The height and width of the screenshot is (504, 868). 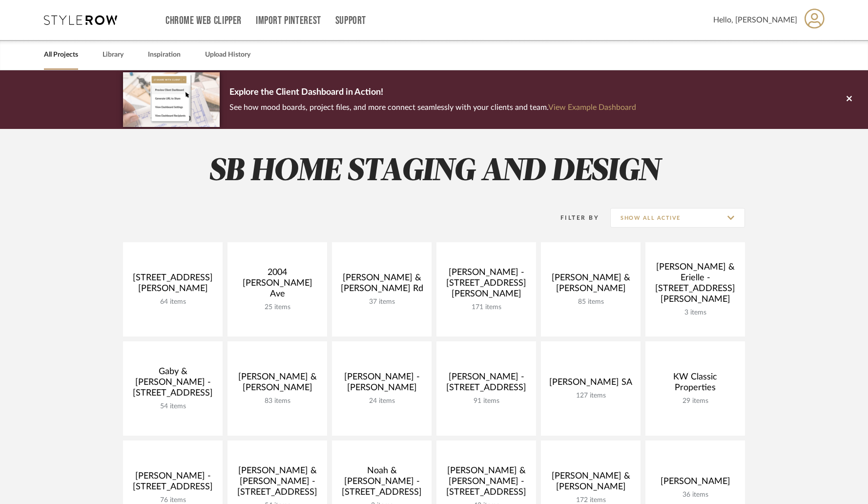 What do you see at coordinates (486, 401) in the screenshot?
I see `div: 91 items` at bounding box center [486, 401].